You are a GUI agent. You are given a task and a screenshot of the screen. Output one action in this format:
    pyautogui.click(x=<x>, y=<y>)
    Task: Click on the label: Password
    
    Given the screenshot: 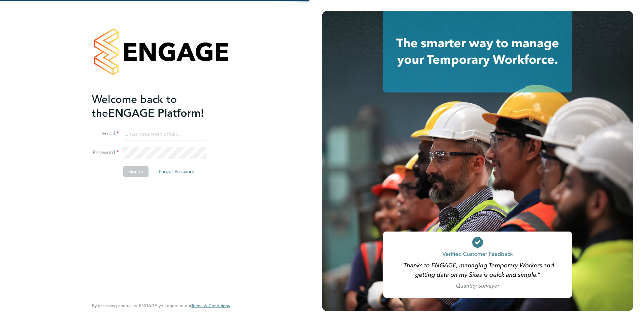 What is the action you would take?
    pyautogui.click(x=106, y=152)
    